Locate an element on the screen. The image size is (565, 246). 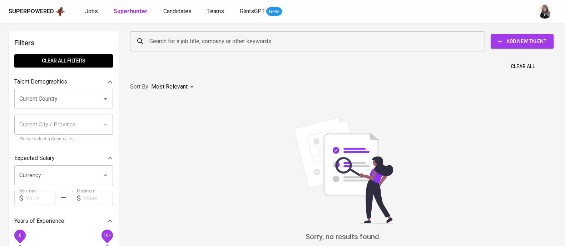
div: Most Relevant is located at coordinates (174, 87).